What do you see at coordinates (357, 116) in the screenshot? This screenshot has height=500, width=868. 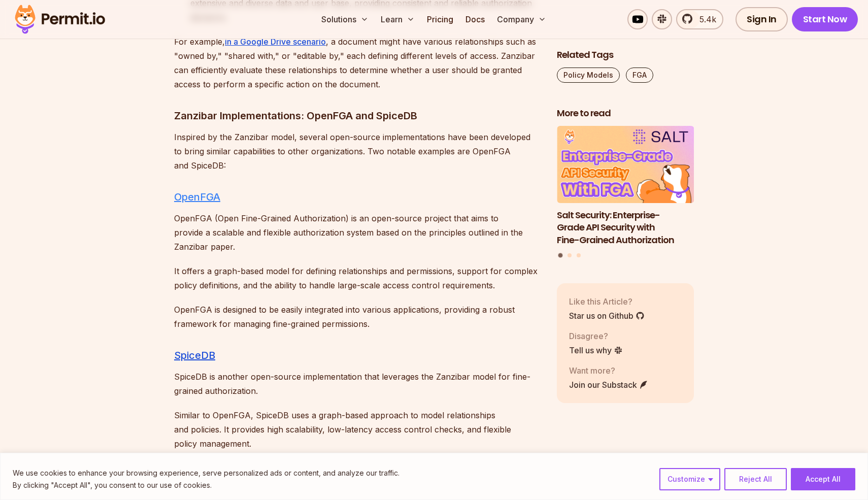 I see `h3: Zanzibar Implementations: OpenFGA and SpiceDB` at bounding box center [357, 116].